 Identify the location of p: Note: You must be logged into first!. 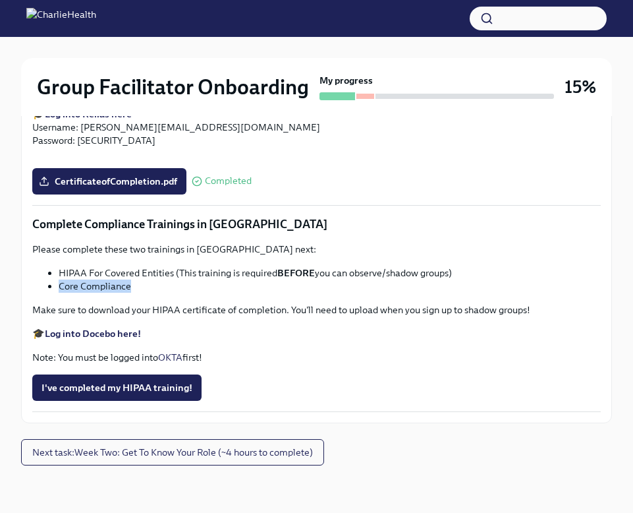
(316, 357).